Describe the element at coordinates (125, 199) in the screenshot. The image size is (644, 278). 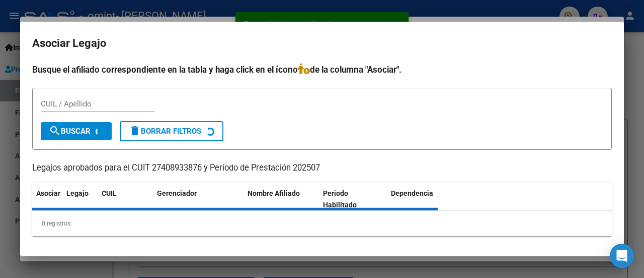
I see `datatable-header-cell: CUIL` at that location.